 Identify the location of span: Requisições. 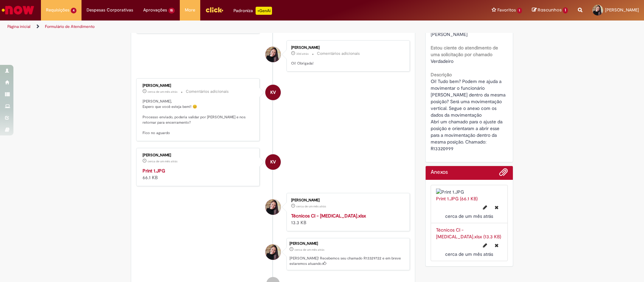
(58, 10).